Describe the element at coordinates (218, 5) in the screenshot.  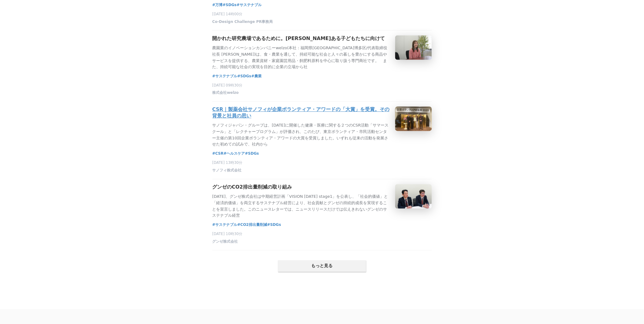
I see `span: #万博` at that location.